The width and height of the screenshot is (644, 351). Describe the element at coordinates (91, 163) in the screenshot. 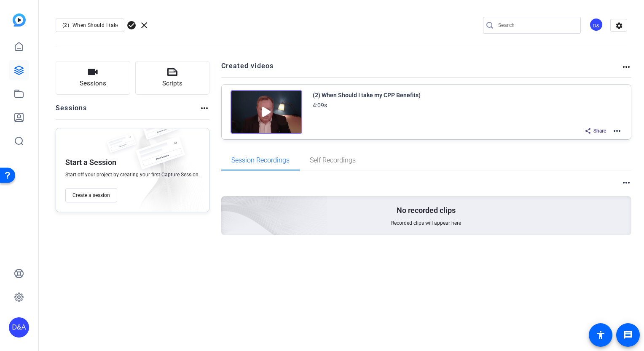

I see `p: Start a Session` at that location.